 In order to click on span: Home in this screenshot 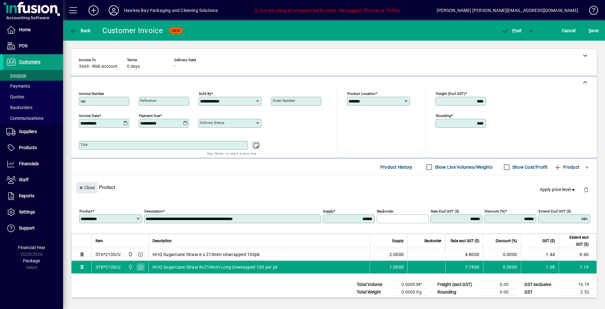, I will do `click(25, 30)`.